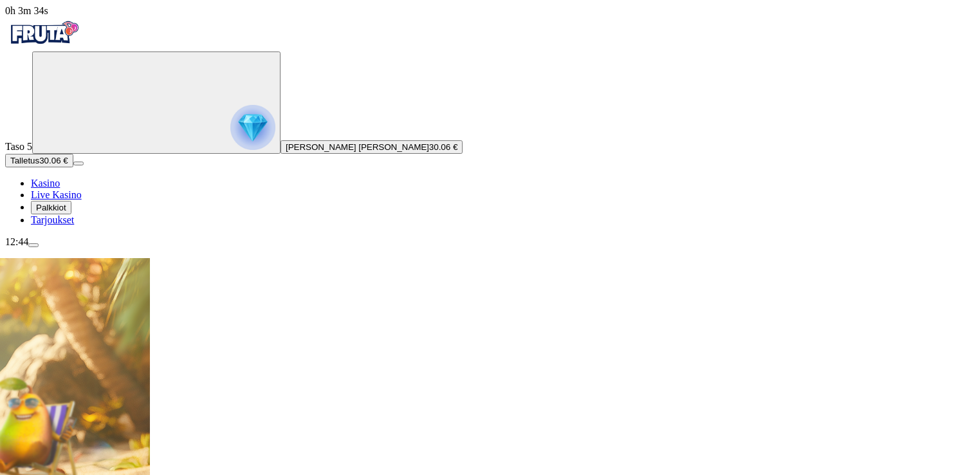  Describe the element at coordinates (19, 146) in the screenshot. I see `span: Taso 5` at that location.